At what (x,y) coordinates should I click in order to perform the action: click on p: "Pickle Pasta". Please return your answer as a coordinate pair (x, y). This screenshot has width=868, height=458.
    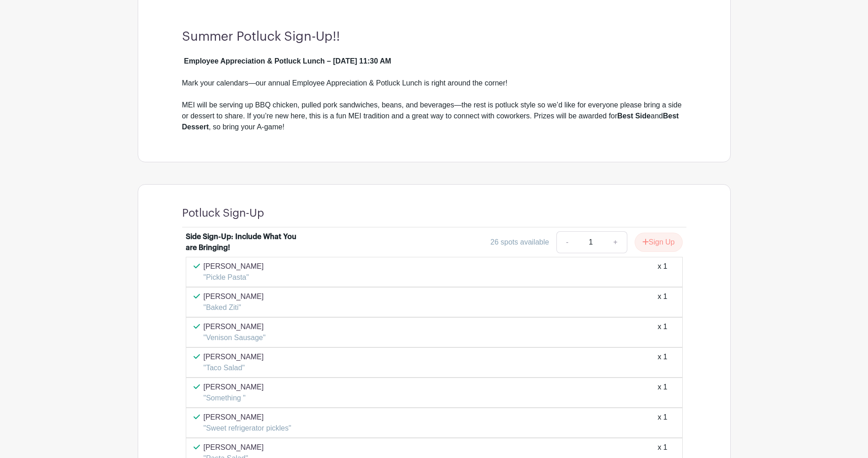
    Looking at the image, I should click on (234, 277).